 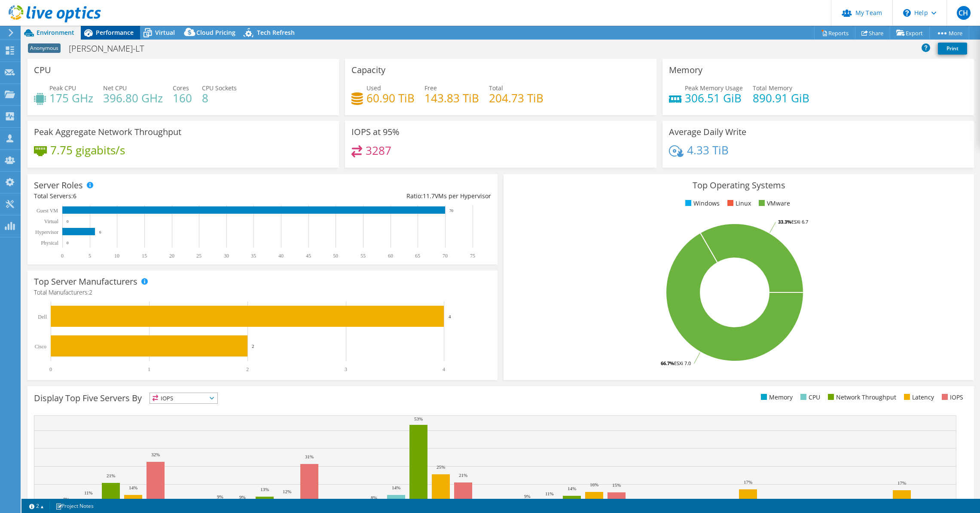 I want to click on span: CH, so click(x=964, y=13).